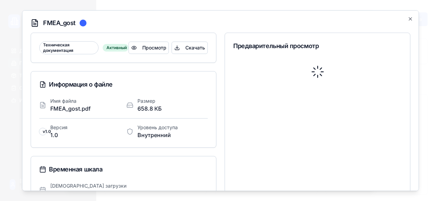 This screenshot has height=201, width=441. What do you see at coordinates (69, 48) in the screenshot?
I see `div: Техническая документация` at bounding box center [69, 48].